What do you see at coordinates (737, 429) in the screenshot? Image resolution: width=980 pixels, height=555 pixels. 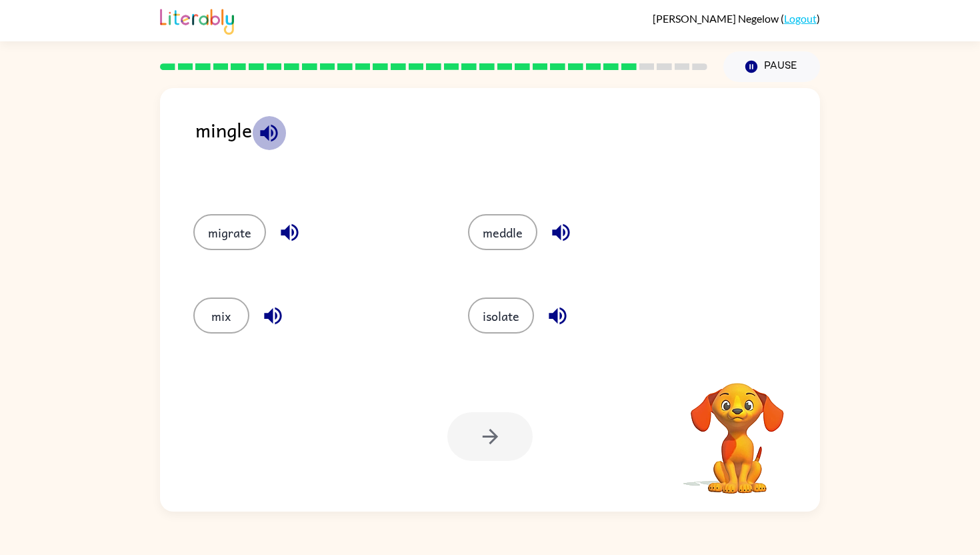 I see `video: Your browser must support playing .mp4 files to use Literably. Please try using another browser.` at bounding box center [737, 429].